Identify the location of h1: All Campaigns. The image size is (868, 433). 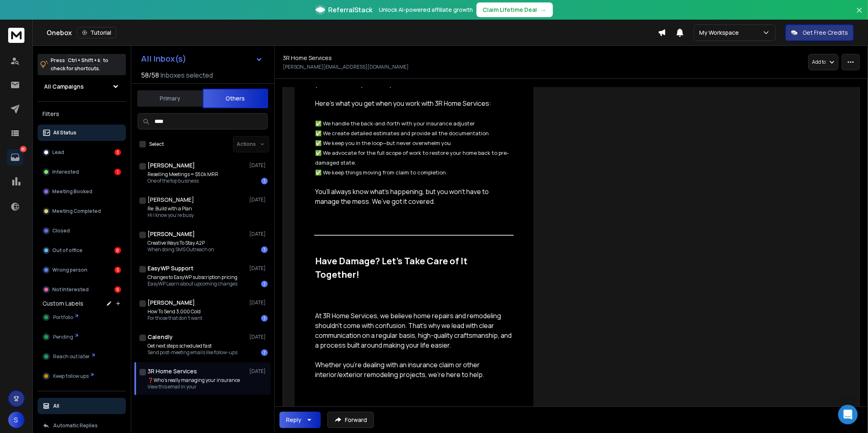
(64, 87).